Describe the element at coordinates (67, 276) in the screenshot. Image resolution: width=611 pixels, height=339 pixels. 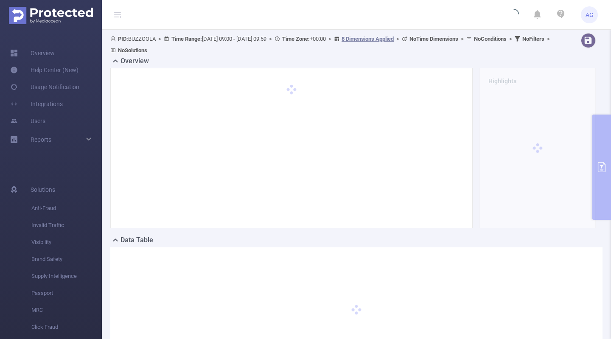
I see `span: Supply Intelligence` at that location.